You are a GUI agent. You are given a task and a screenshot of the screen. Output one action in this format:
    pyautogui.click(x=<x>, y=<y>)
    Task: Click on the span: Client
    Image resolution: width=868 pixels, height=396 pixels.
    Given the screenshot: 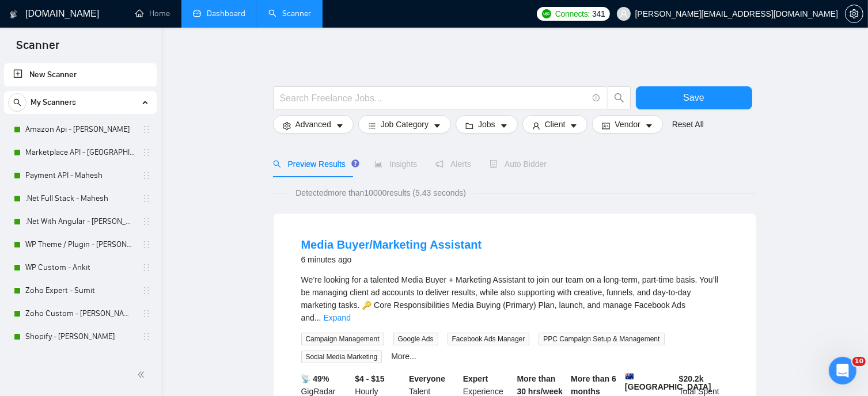 What is the action you would take?
    pyautogui.click(x=555, y=124)
    